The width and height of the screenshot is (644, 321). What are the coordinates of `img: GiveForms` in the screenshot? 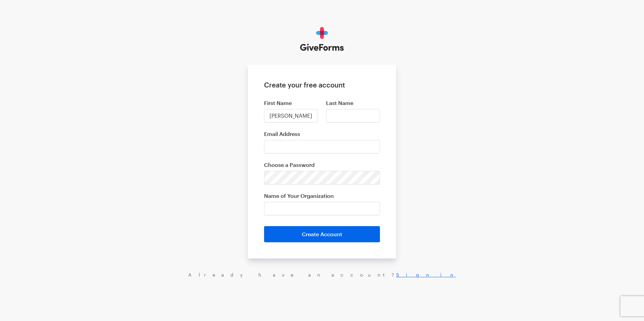 It's located at (322, 39).